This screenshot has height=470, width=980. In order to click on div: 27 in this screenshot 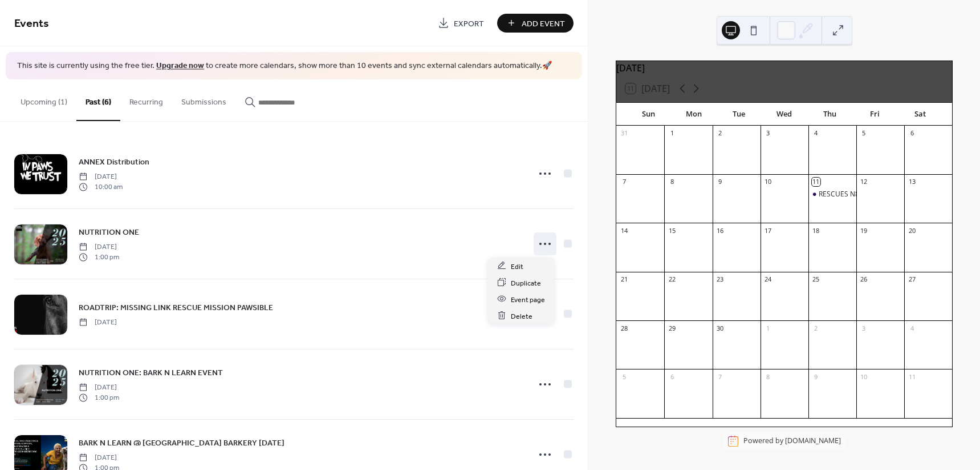, I will do `click(912, 279)`.